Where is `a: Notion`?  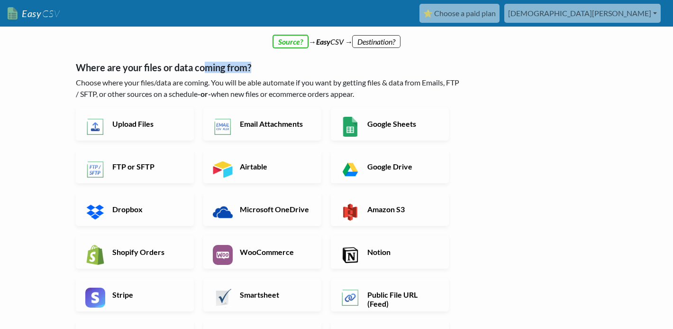
a: Notion is located at coordinates (390, 252).